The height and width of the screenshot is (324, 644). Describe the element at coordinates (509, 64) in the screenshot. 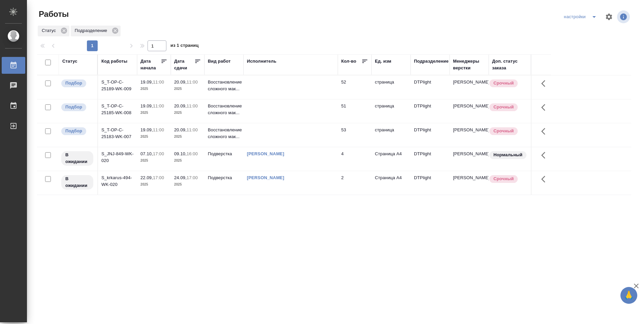

I see `div: Доп. статус заказа` at that location.